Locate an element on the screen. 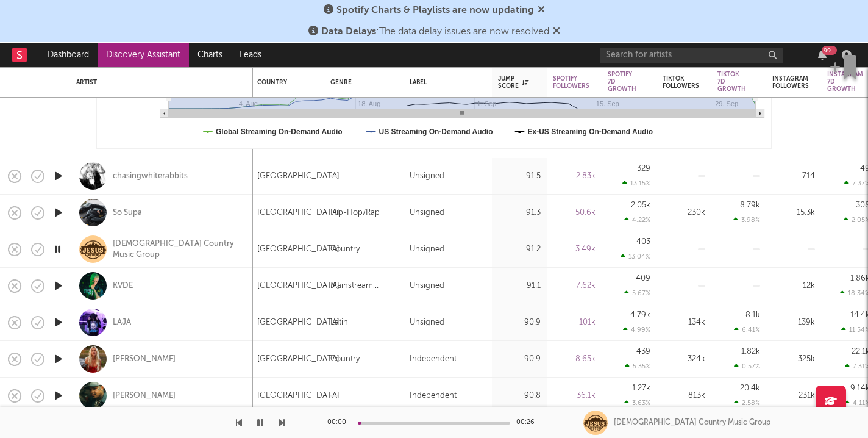  div: 324k is located at coordinates (684, 359).